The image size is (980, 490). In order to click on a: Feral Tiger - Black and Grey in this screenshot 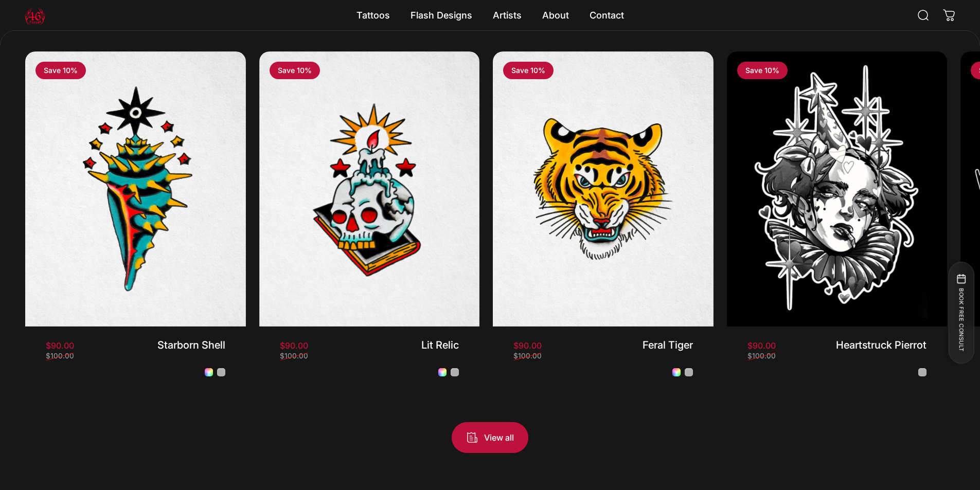, I will do `click(689, 372)`.